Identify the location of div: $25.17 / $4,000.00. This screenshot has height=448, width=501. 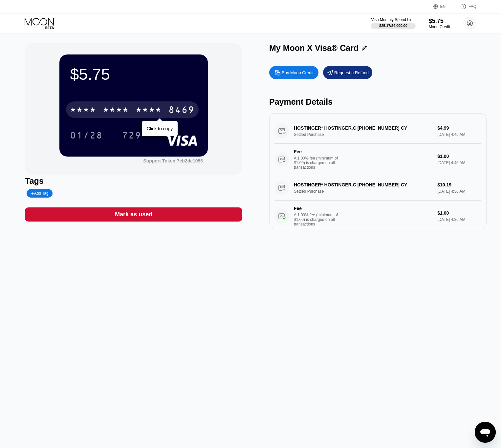
(393, 25).